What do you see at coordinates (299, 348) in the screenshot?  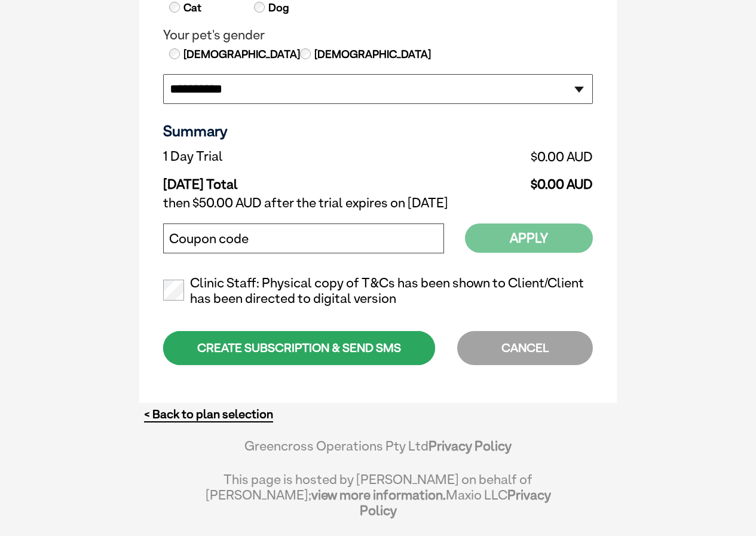 I see `div: CREATE SUBSCRIPTION & SEND SMS` at bounding box center [299, 348].